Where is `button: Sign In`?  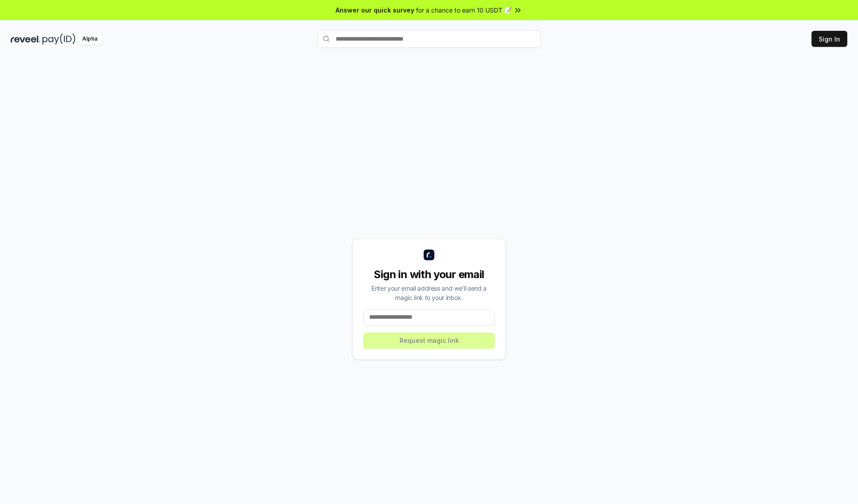 button: Sign In is located at coordinates (829, 39).